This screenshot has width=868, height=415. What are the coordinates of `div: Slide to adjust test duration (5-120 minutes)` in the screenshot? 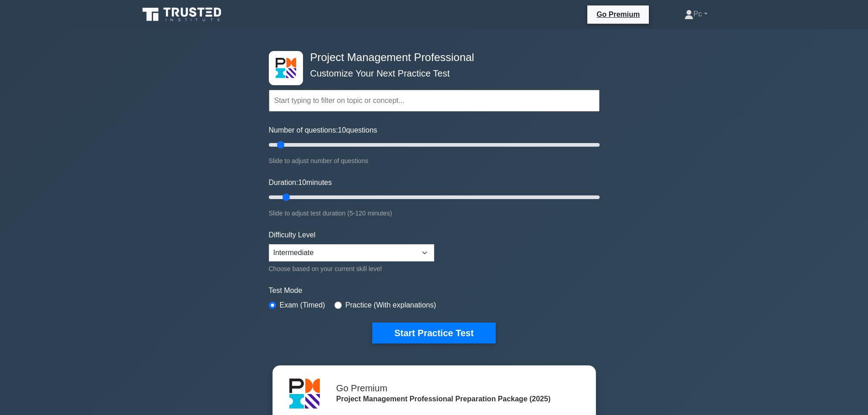 It's located at (434, 213).